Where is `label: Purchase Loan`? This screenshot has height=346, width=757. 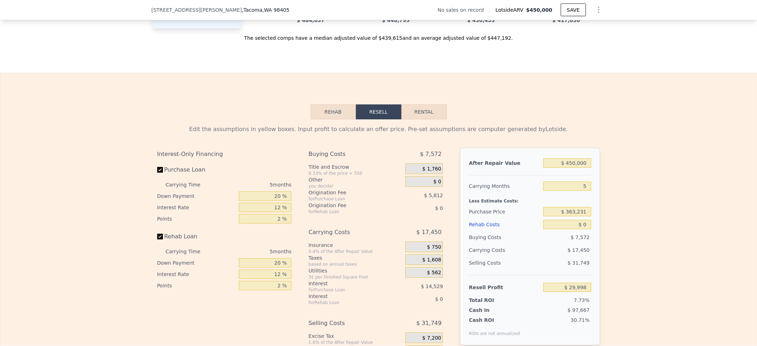 label: Purchase Loan is located at coordinates (197, 170).